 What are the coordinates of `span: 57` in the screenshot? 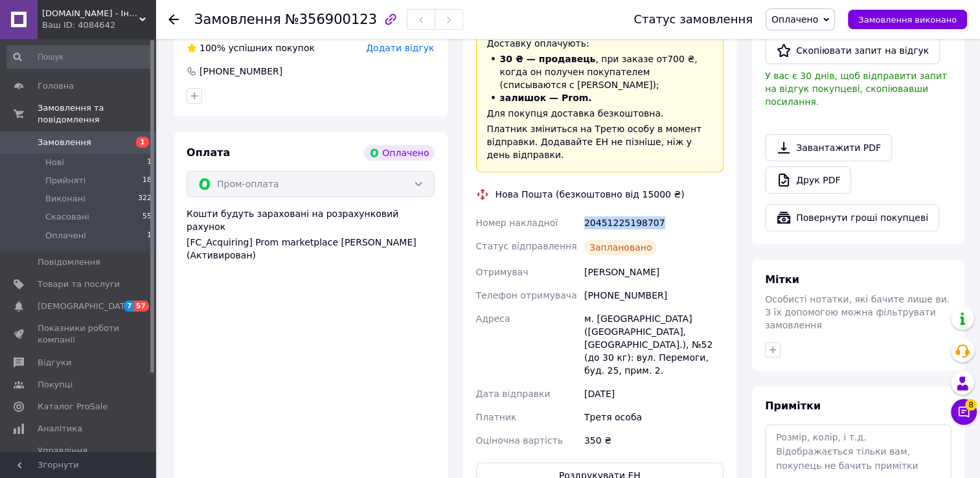 It's located at (141, 306).